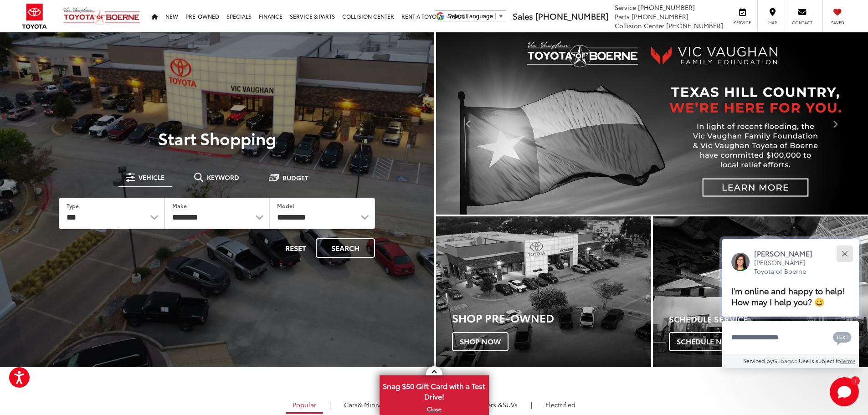 The width and height of the screenshot is (868, 415). I want to click on button: Toggle Chat Window, so click(844, 392).